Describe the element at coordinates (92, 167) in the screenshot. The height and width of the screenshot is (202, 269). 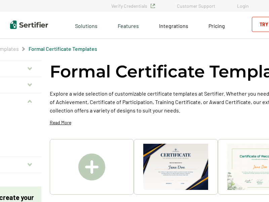
I see `img: Create A Blank Certificate` at that location.